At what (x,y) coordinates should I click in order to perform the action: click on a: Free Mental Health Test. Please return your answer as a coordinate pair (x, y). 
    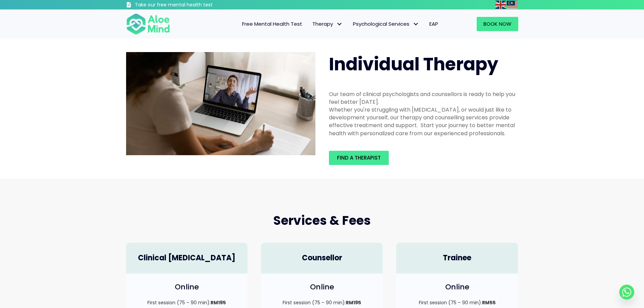
    Looking at the image, I should click on (272, 24).